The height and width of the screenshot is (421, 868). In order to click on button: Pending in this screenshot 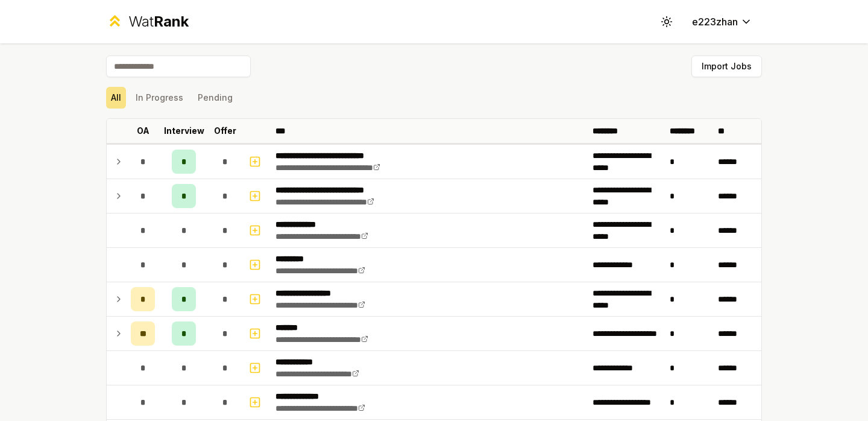, I will do `click(215, 98)`.